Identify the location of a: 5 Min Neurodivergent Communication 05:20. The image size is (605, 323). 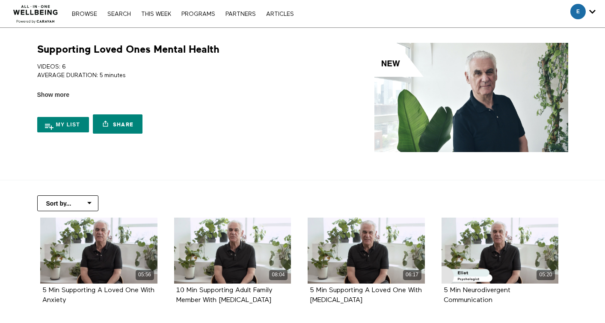
(500, 250).